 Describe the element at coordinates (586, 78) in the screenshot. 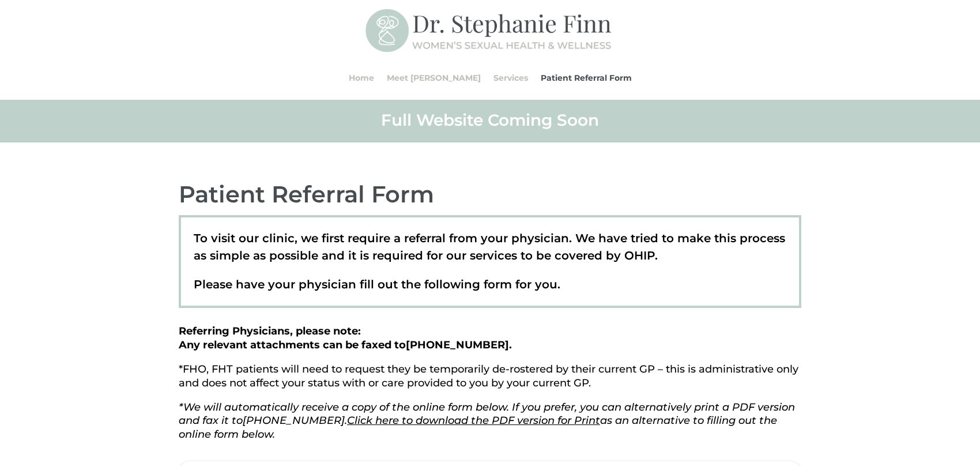

I see `a: Patient Referral Form` at that location.